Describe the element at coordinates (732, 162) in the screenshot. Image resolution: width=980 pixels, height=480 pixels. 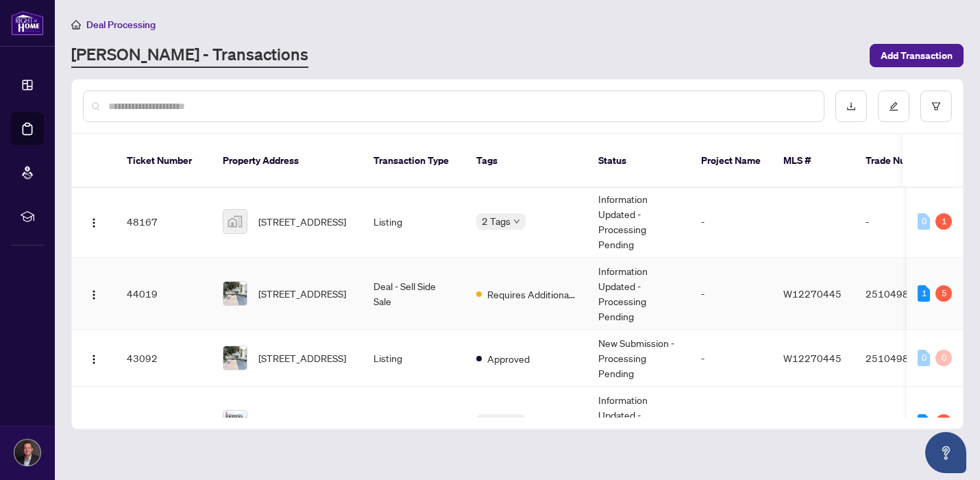
I see `th: Project Name` at that location.